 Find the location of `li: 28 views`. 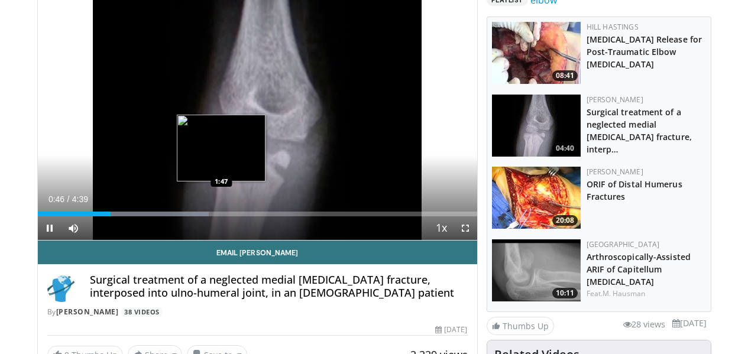

li: 28 views is located at coordinates (644, 325).